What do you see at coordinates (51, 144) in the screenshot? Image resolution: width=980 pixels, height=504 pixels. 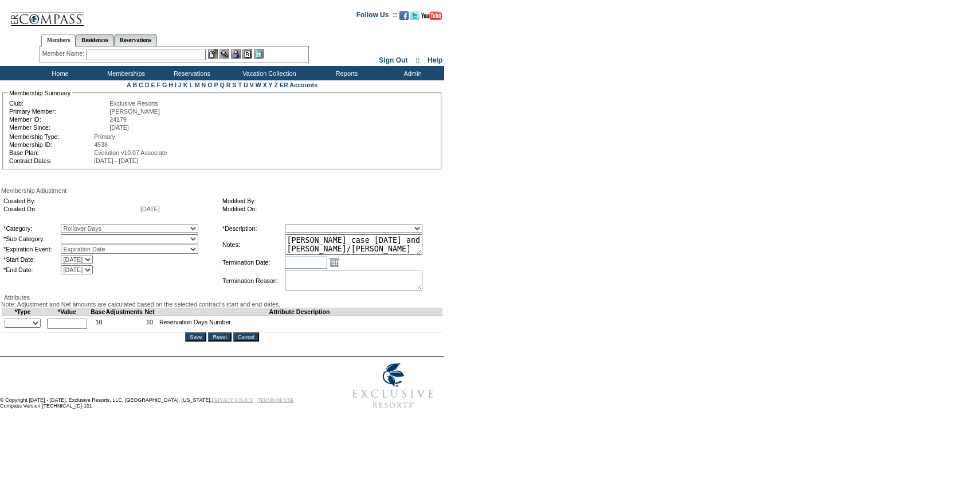 I see `td: Membership ID:` at bounding box center [51, 144].